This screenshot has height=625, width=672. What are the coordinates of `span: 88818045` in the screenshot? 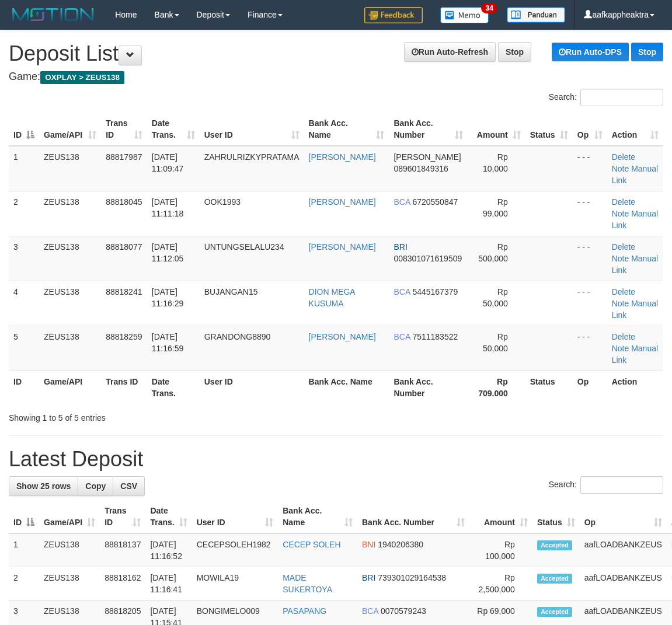 It's located at (124, 202).